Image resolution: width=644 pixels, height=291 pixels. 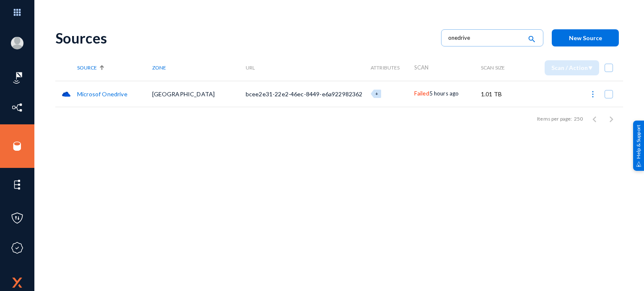 What do you see at coordinates (87, 67) in the screenshot?
I see `span: Source` at bounding box center [87, 67].